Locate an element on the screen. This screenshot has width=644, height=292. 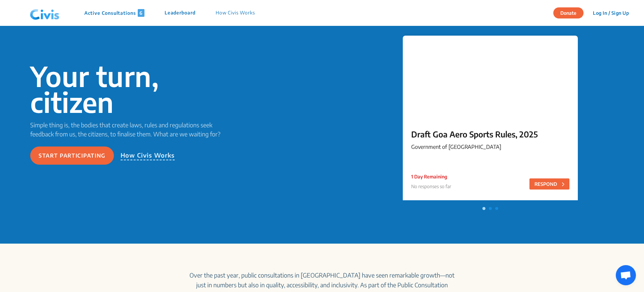
button: Log In / Sign Up is located at coordinates (611, 13).